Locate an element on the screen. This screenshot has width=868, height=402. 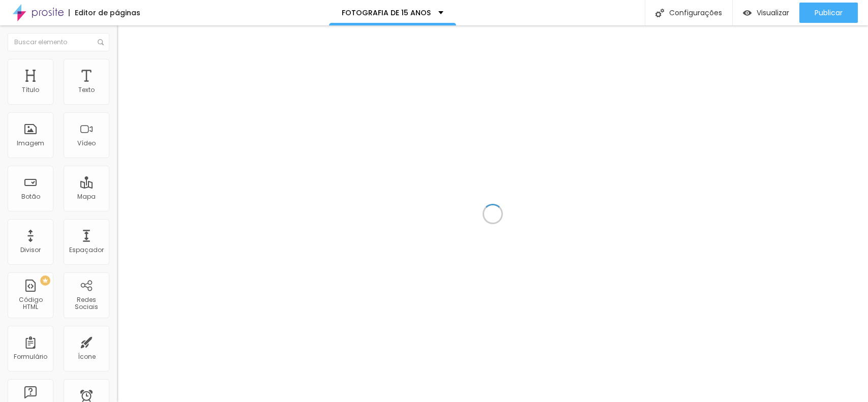
div: Vídeo is located at coordinates (87, 143).